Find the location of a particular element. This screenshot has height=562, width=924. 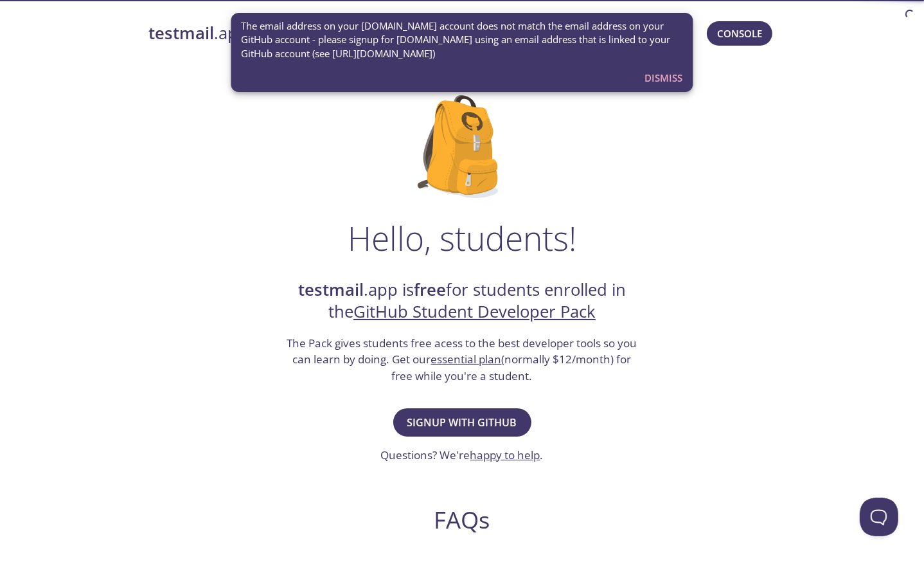

h2: FAQs is located at coordinates (462, 520).